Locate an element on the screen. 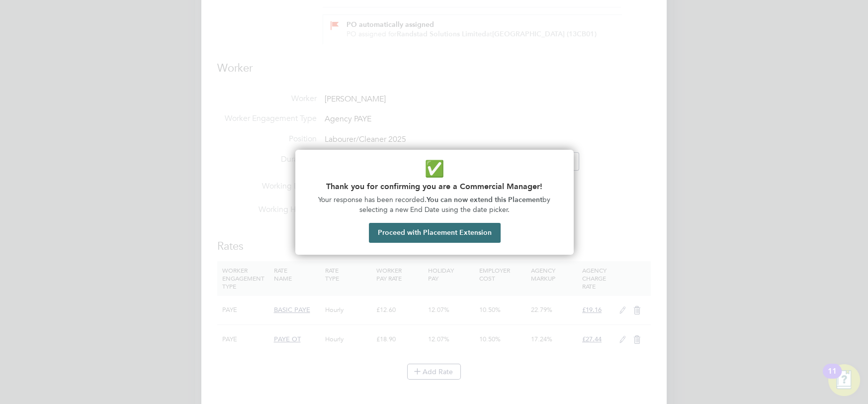 This screenshot has height=404, width=868. h2: Thank you for confirming you are a Commercial Manager! is located at coordinates (434, 186).